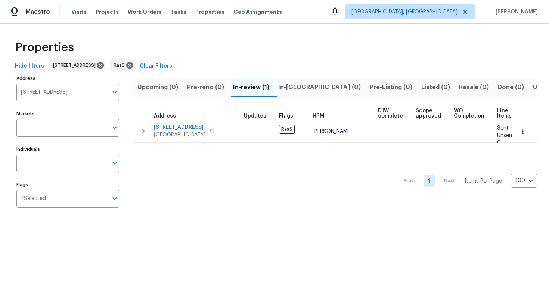  What do you see at coordinates (68, 114) in the screenshot?
I see `label: Markets` at bounding box center [68, 114].